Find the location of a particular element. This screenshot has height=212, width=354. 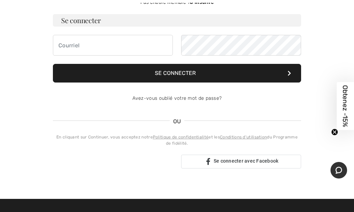

h3: Se connecter is located at coordinates (177, 20).